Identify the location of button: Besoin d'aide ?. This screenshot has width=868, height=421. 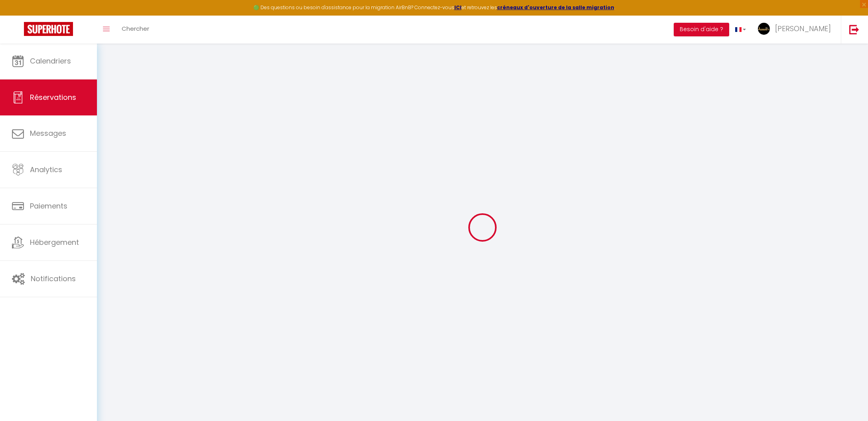
(702, 29).